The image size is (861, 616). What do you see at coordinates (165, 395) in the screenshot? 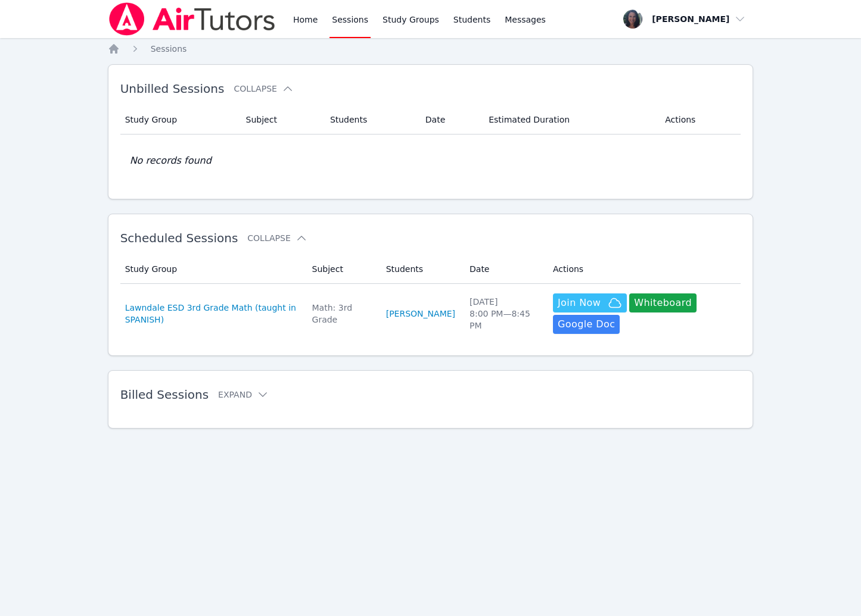
I see `span: Billed Sessions` at bounding box center [165, 395].